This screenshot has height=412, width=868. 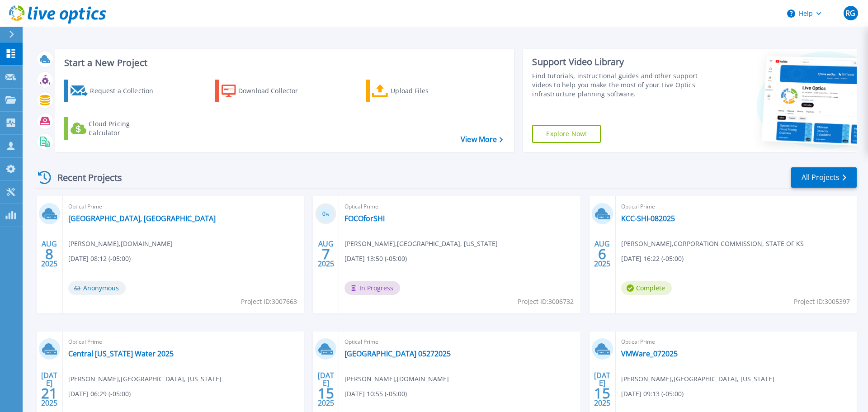 What do you see at coordinates (269, 302) in the screenshot?
I see `span: Project ID: 3007663` at bounding box center [269, 302].